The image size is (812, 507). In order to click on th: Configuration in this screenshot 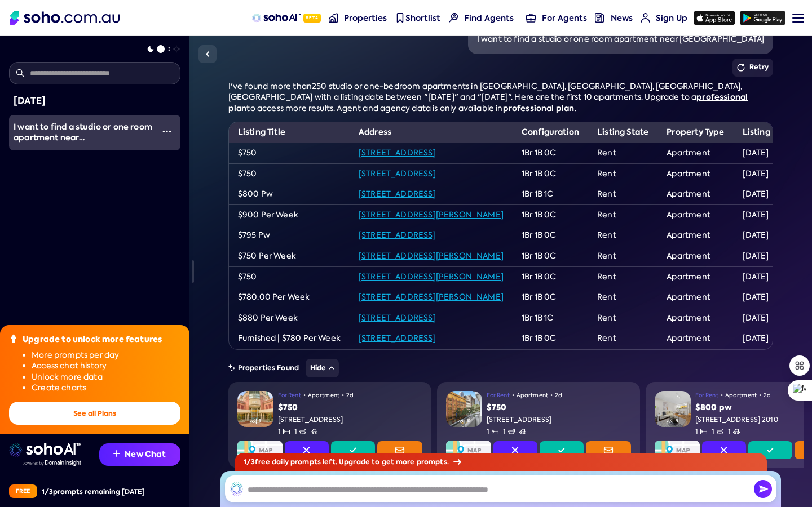, I will do `click(550, 132)`.